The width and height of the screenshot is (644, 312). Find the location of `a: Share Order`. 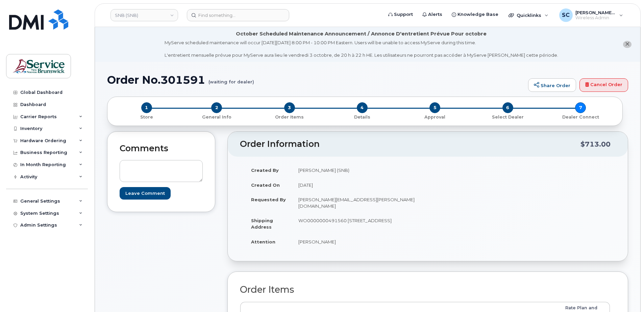

a: Share Order is located at coordinates (552, 85).